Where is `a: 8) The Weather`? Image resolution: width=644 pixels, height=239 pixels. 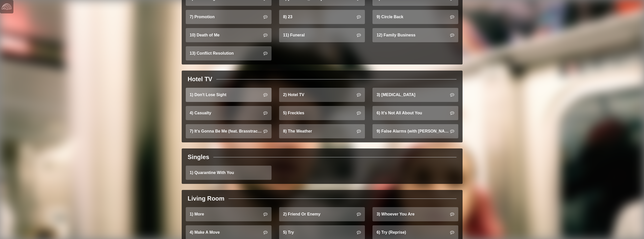 a: 8) The Weather is located at coordinates (322, 131).